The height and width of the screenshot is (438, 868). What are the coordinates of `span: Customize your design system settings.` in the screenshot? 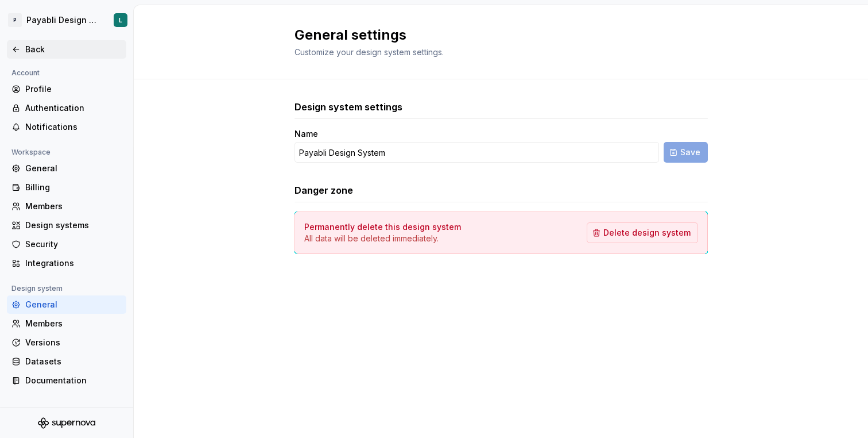 It's located at (370, 52).